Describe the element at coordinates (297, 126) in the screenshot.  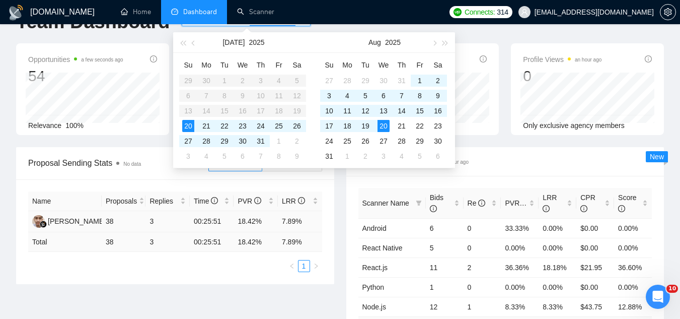
I see `div: 26` at that location.